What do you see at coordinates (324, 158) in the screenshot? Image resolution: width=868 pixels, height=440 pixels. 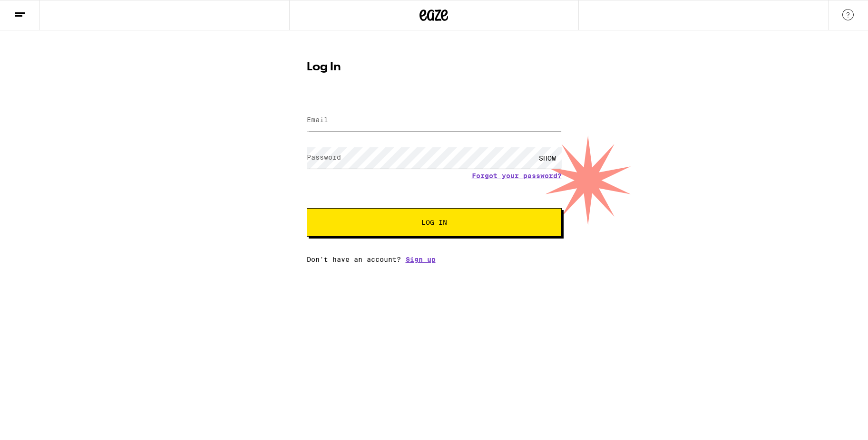 I see `label: Password` at bounding box center [324, 158].